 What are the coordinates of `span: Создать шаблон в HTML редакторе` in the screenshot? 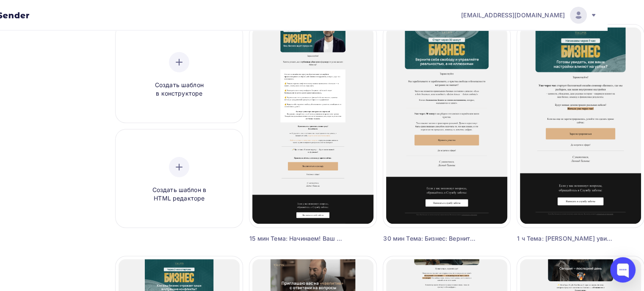 It's located at (179, 194).